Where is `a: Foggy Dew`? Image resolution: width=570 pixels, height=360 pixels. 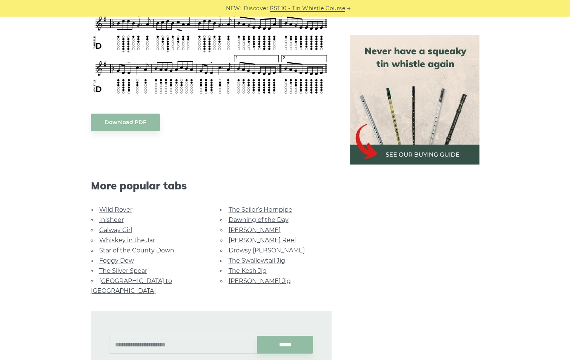 a: Foggy Dew is located at coordinates (117, 260).